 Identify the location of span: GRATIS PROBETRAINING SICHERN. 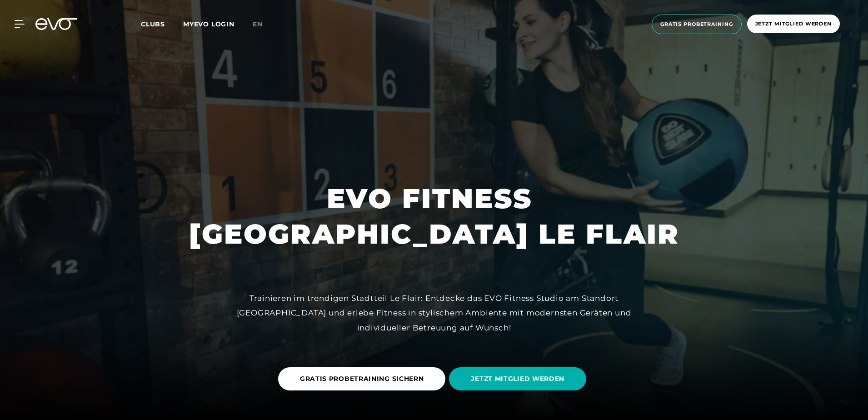
(362, 378).